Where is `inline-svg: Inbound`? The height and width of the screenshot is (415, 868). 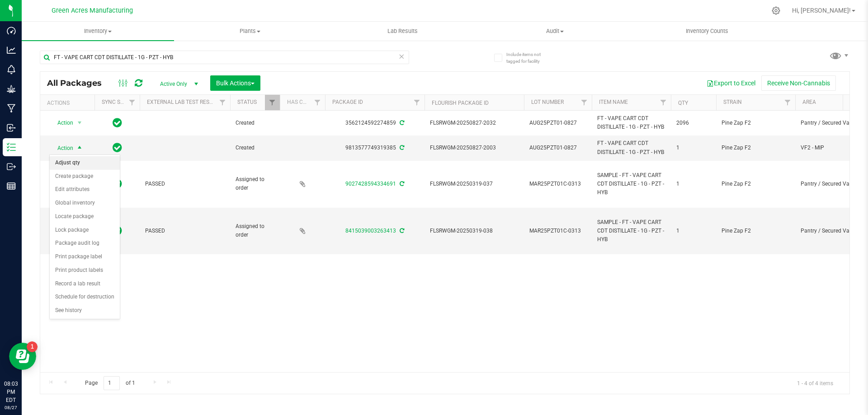 inline-svg: Inbound is located at coordinates (12, 128).